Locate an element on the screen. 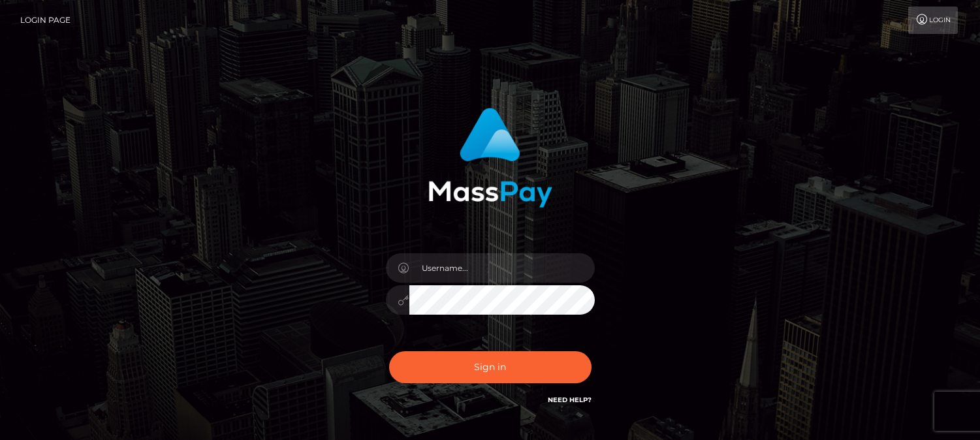  img: MassPay Login is located at coordinates (490, 157).